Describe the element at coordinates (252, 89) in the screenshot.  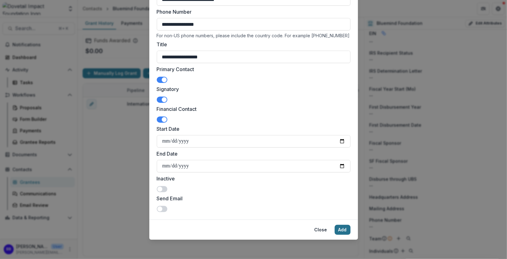
I see `label: Signatory` at that location.